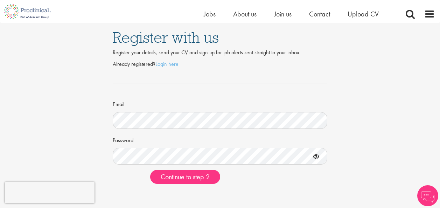 The height and width of the screenshot is (208, 440). What do you see at coordinates (428, 196) in the screenshot?
I see `img: Chatbot` at bounding box center [428, 196].